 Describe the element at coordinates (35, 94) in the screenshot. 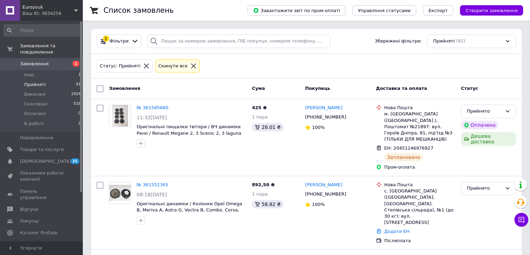

I see `span: Виконані` at that location.